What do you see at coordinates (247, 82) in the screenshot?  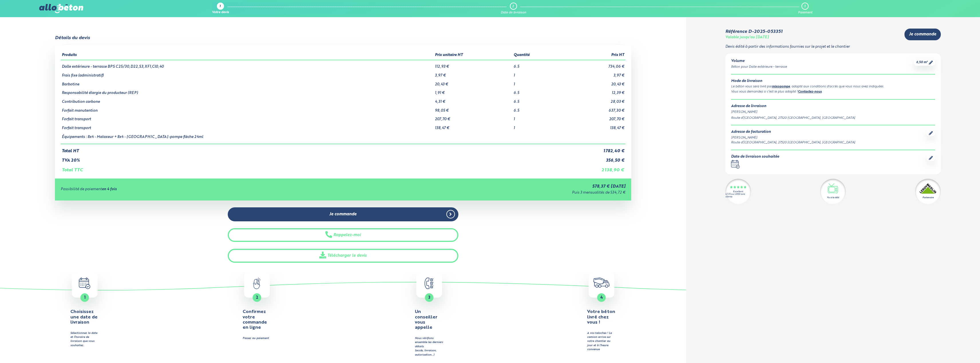 I see `td: Barbotine` at bounding box center [247, 82].